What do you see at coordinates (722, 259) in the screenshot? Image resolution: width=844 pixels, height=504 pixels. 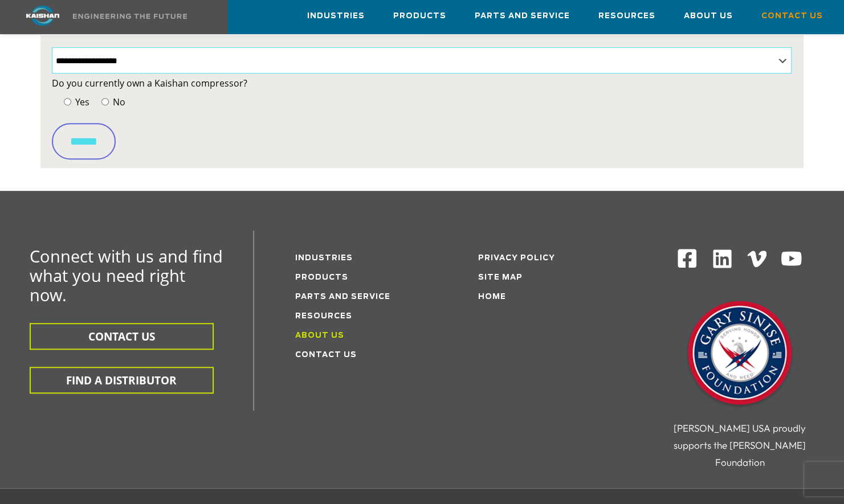 I see `img: Linkedin` at bounding box center [722, 259].